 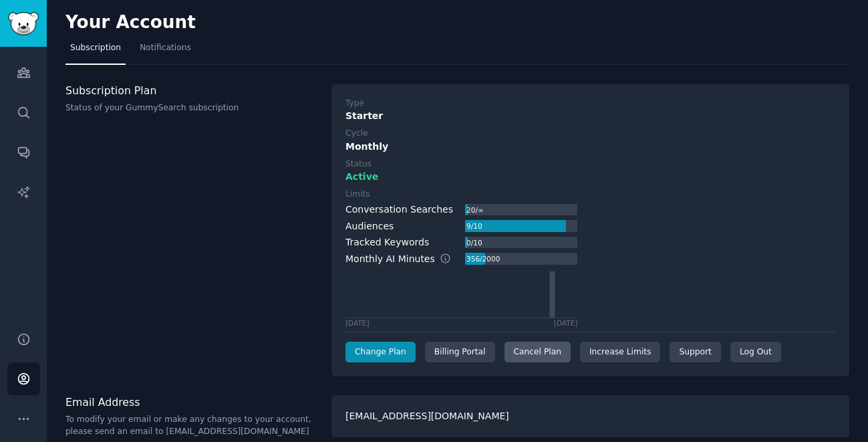 What do you see at coordinates (165, 51) in the screenshot?
I see `a: Notifications` at bounding box center [165, 51].